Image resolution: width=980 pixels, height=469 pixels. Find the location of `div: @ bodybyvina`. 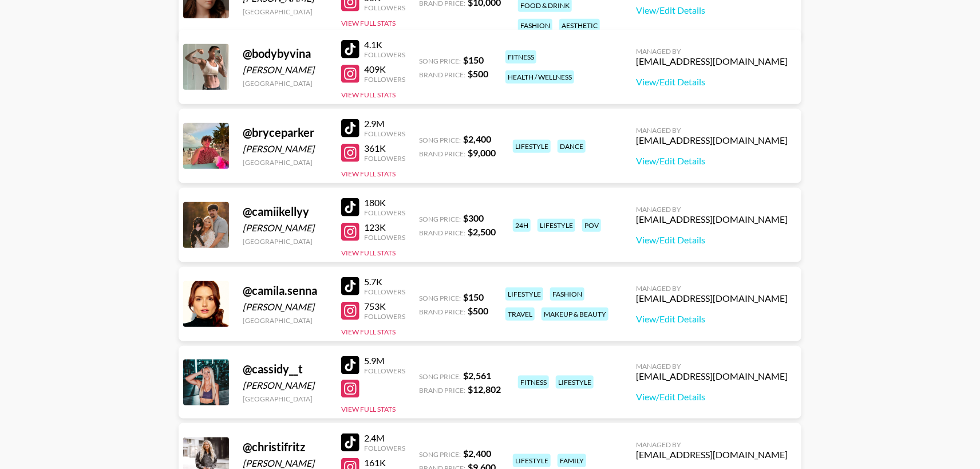

div: @ bodybyvina is located at coordinates (285, 54).